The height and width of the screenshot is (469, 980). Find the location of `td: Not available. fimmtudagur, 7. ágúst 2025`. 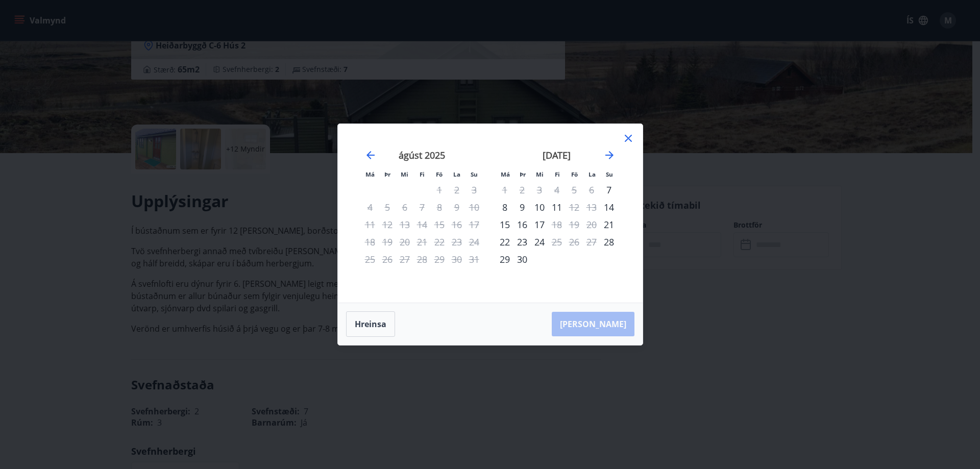

td: Not available. fimmtudagur, 7. ágúst 2025 is located at coordinates (422, 208).